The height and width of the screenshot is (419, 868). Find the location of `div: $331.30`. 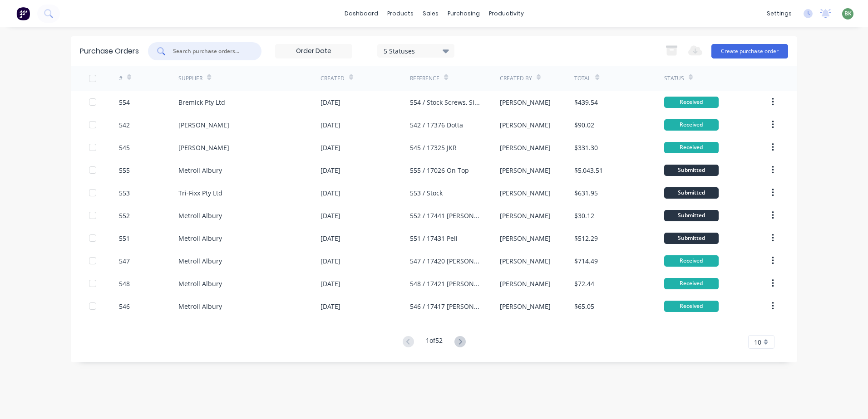

div: $331.30 is located at coordinates (586, 148).